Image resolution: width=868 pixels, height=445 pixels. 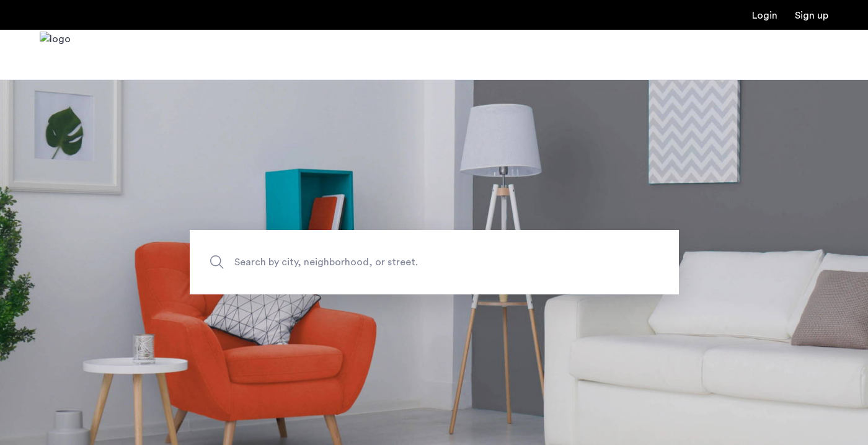 What do you see at coordinates (811, 15) in the screenshot?
I see `a: Registration` at bounding box center [811, 15].